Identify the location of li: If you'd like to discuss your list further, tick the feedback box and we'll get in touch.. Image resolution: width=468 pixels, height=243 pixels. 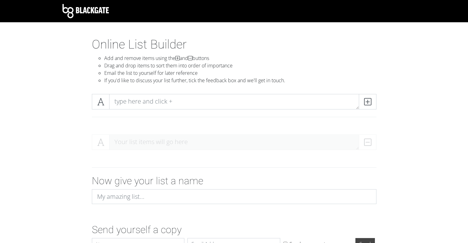
(240, 80).